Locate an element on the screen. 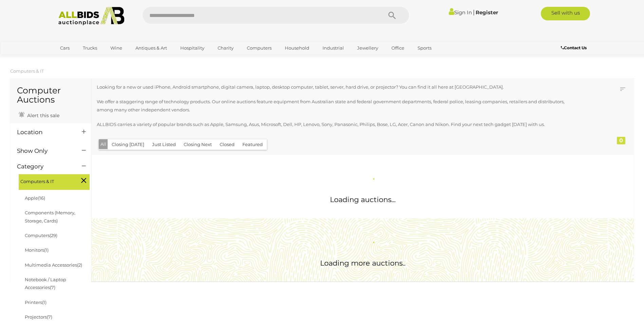 This screenshot has height=324, width=644. p: Looking for a new or used iPhone, Android smartphone, digital camera, laptop, desktop computer, t... is located at coordinates (338, 87).